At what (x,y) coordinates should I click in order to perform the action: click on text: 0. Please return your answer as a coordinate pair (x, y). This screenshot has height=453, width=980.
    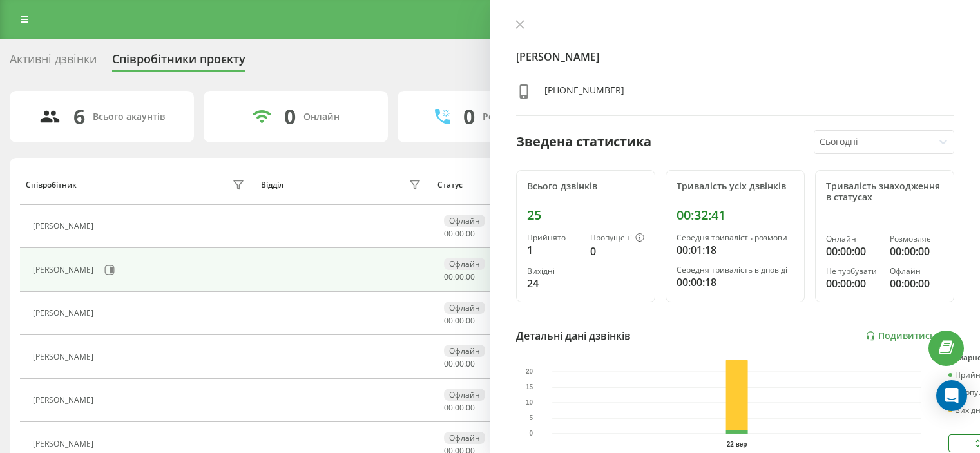
    Looking at the image, I should click on (530, 433).